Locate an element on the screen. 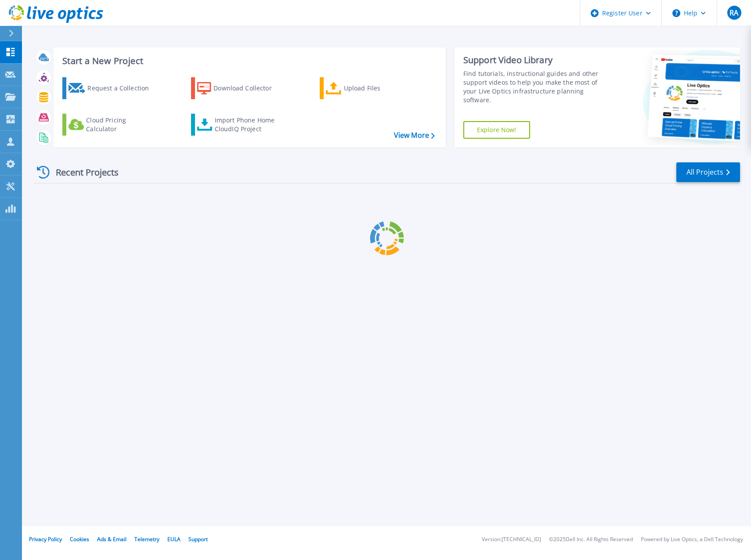 The width and height of the screenshot is (751, 560). a: EULA is located at coordinates (174, 539).